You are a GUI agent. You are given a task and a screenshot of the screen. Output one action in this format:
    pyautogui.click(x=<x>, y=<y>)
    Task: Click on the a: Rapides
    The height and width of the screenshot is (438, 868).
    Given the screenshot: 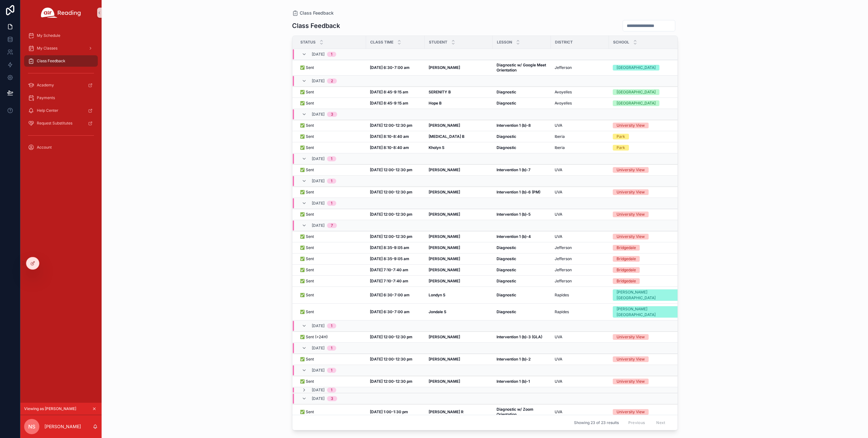 What is the action you would take?
    pyautogui.click(x=580, y=295)
    